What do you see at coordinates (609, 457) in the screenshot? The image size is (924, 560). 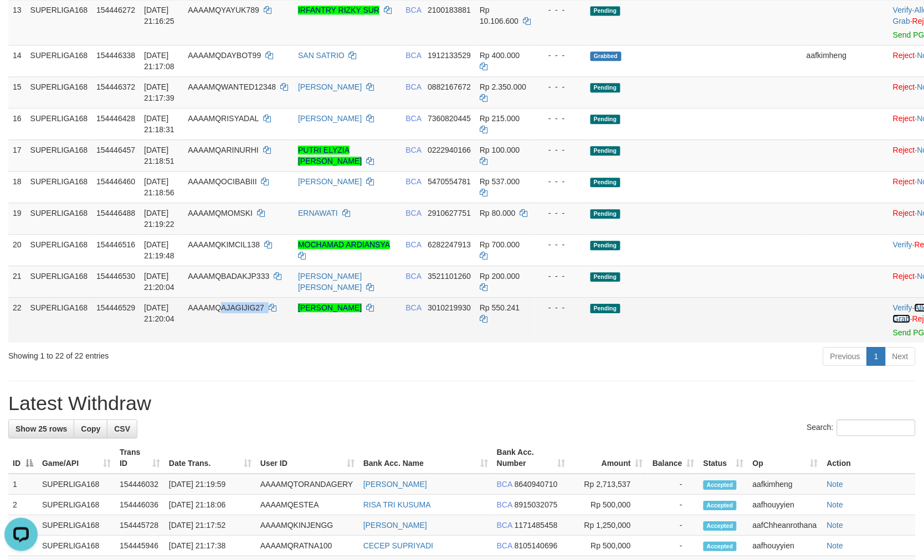 I see `th: Amount: activate to sort column ascending` at bounding box center [609, 457].